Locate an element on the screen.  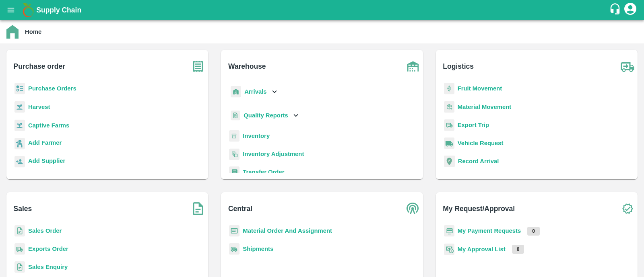
a: Supply Chain is located at coordinates (322, 10).